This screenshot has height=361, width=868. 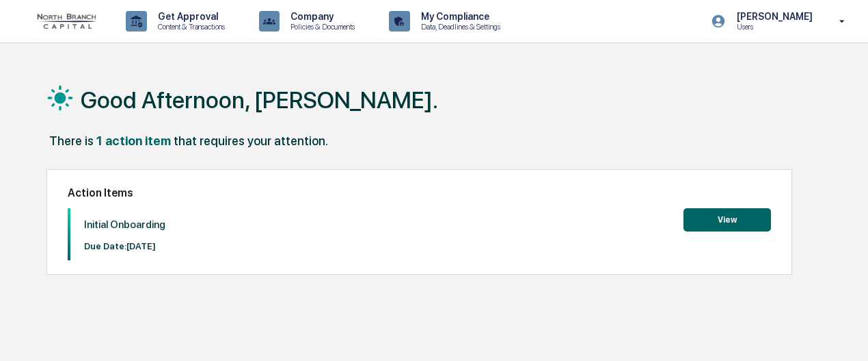 I want to click on p: My Compliance, so click(x=459, y=17).